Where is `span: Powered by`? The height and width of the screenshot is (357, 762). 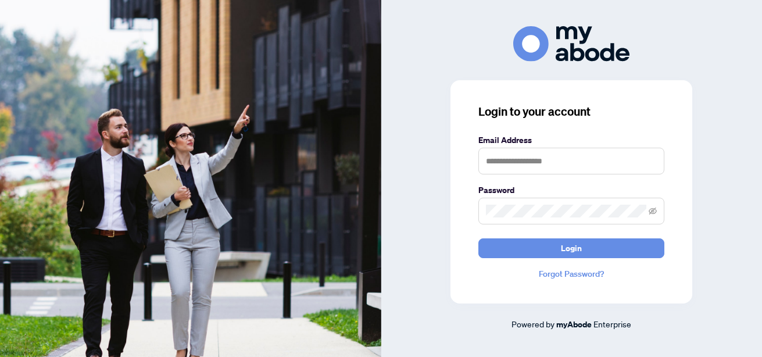
span: Powered by is located at coordinates (533, 324).